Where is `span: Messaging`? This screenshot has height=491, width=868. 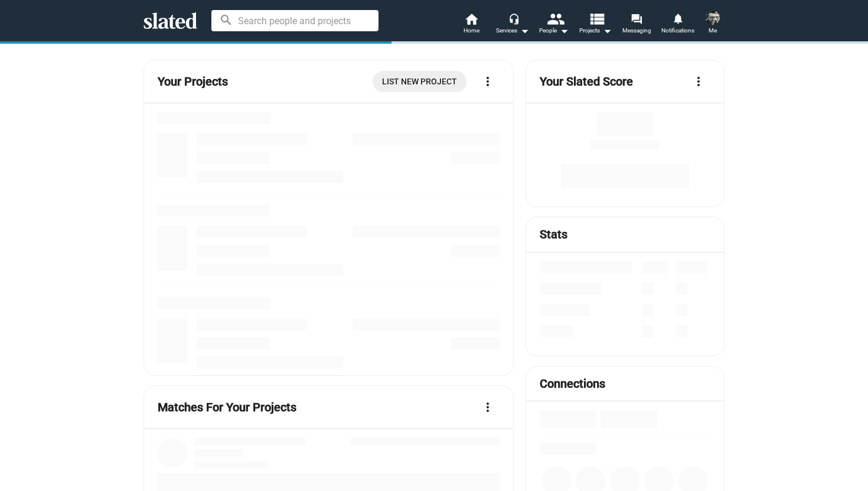 span: Messaging is located at coordinates (636, 31).